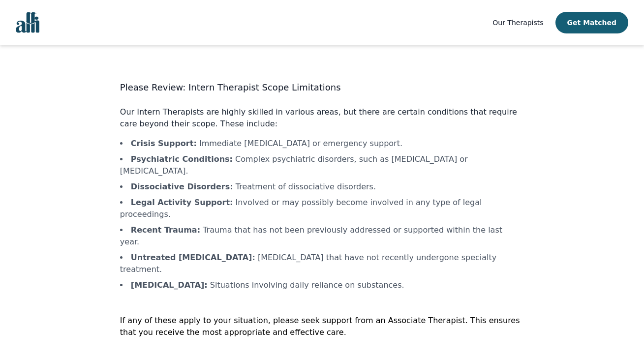 The width and height of the screenshot is (644, 359). What do you see at coordinates (182, 202) in the screenshot?
I see `b: Legal Activity Support :` at bounding box center [182, 202].